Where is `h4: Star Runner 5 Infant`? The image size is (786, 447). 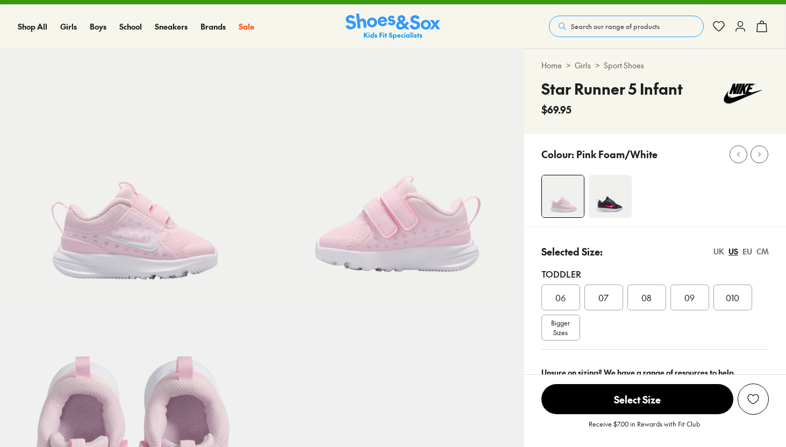 h4: Star Runner 5 Infant is located at coordinates (612, 89).